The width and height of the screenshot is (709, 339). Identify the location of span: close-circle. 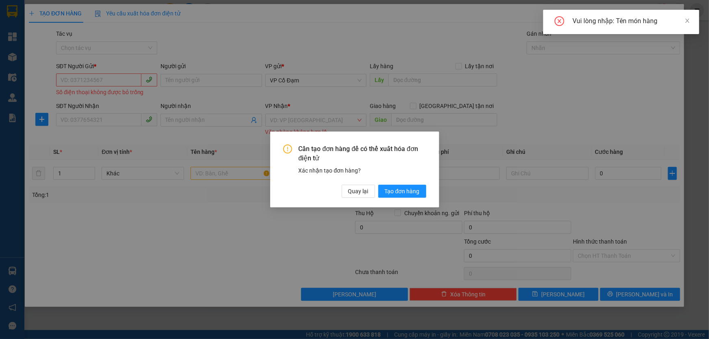
(560, 22).